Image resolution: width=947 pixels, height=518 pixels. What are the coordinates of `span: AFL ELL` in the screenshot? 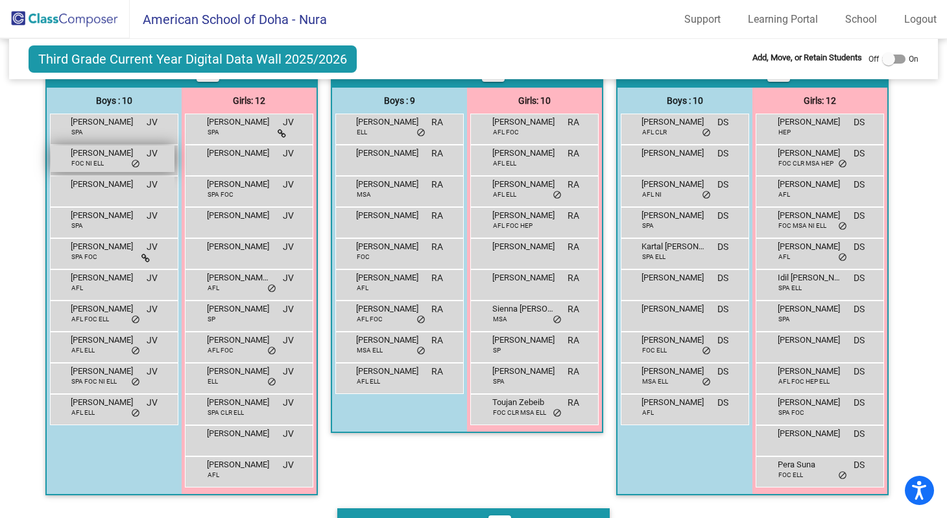 It's located at (83, 350).